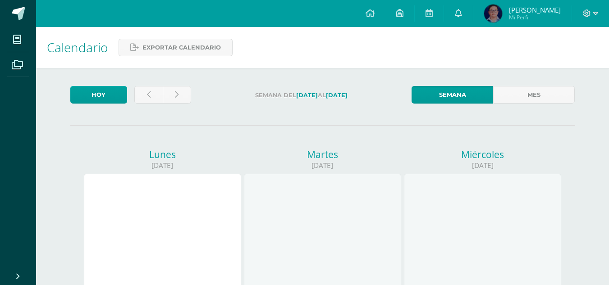 Image resolution: width=609 pixels, height=285 pixels. Describe the element at coordinates (493, 14) in the screenshot. I see `img: 697802cfca4defe22835fcaa2610e727.png` at that location.